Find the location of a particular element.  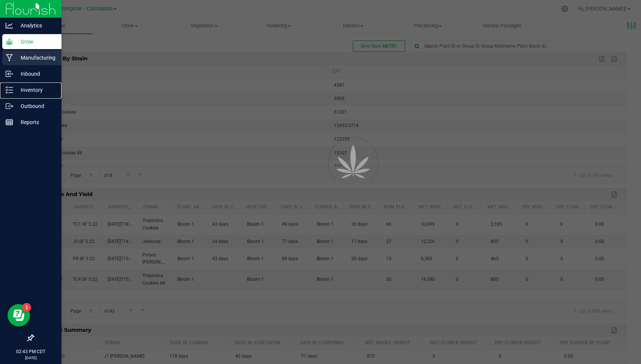

inline-svg: Grow is located at coordinates (10, 42).